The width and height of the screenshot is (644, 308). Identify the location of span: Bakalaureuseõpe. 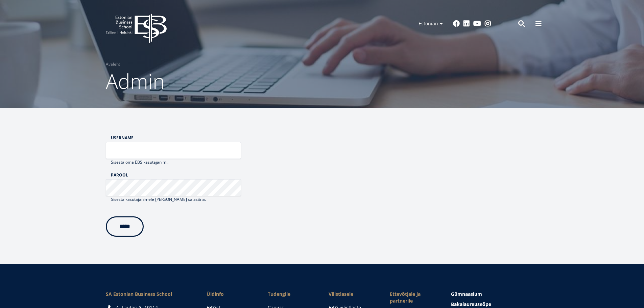
(471, 304).